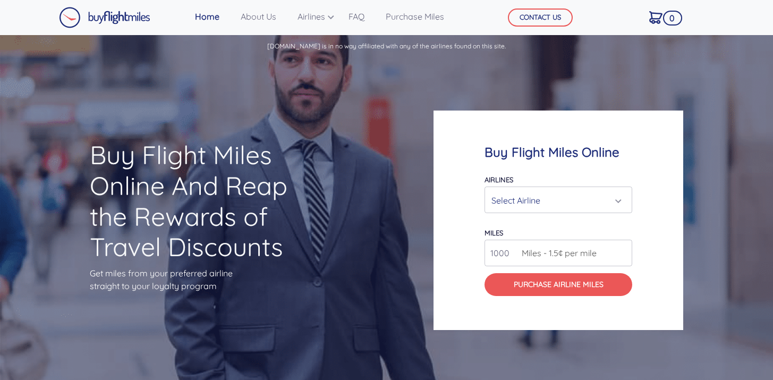 The height and width of the screenshot is (380, 773). What do you see at coordinates (540, 18) in the screenshot?
I see `button: CONTACT US` at bounding box center [540, 18].